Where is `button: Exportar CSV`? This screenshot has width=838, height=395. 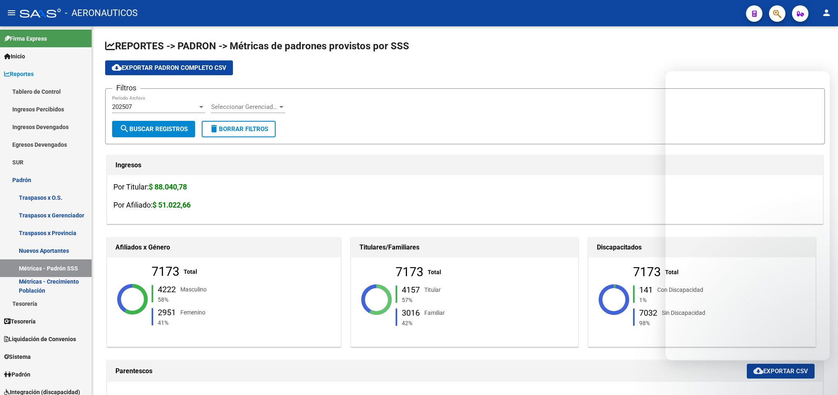
button: Exportar CSV is located at coordinates (781, 371).